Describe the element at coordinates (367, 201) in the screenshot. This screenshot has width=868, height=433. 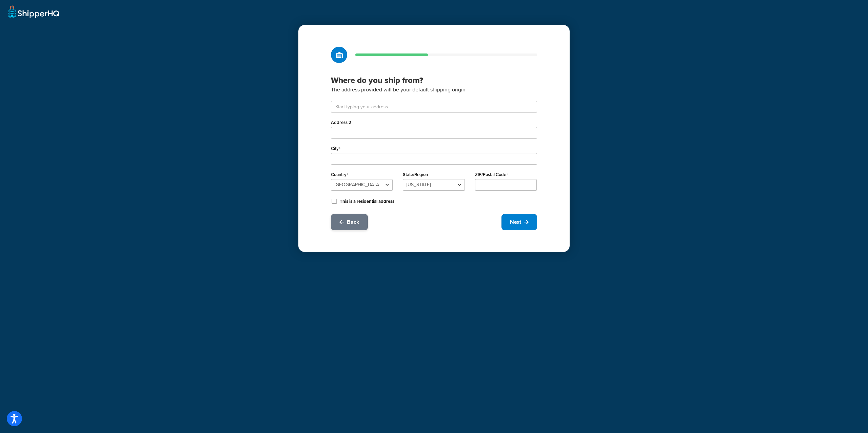
I see `label: This is a residential address` at that location.